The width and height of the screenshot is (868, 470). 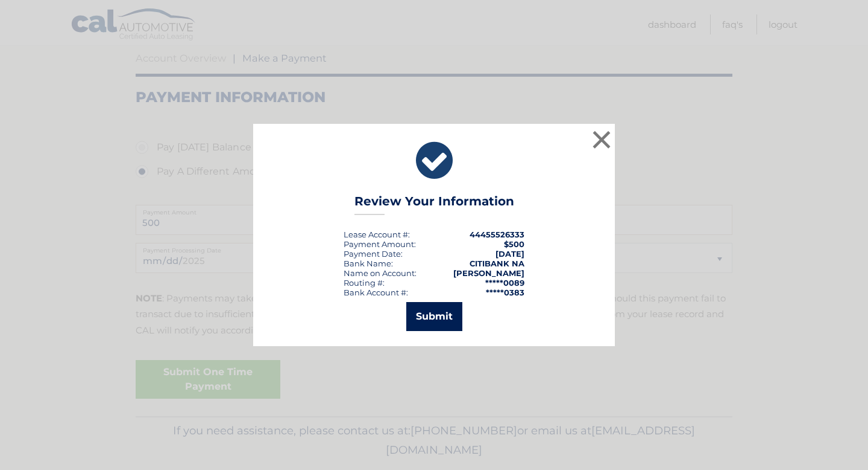 What do you see at coordinates (434, 317) in the screenshot?
I see `button: Submit` at bounding box center [434, 317].